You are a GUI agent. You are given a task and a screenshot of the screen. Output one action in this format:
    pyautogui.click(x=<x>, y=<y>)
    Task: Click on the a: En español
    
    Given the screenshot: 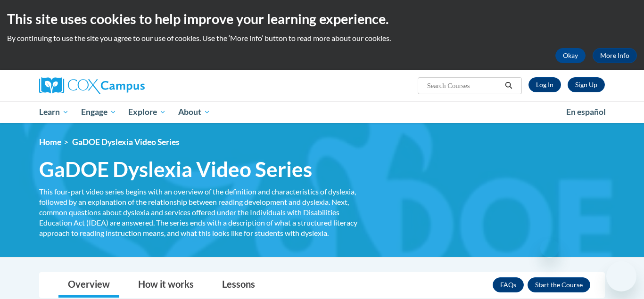 What is the action you would take?
    pyautogui.click(x=587, y=112)
    